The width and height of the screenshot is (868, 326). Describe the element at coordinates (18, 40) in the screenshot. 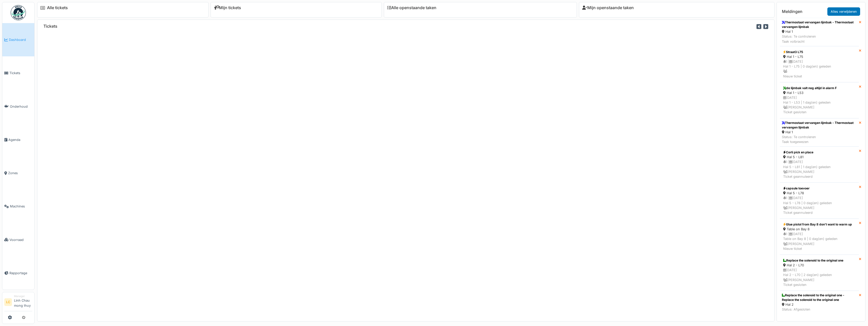

I see `a: Dashboard` at that location.